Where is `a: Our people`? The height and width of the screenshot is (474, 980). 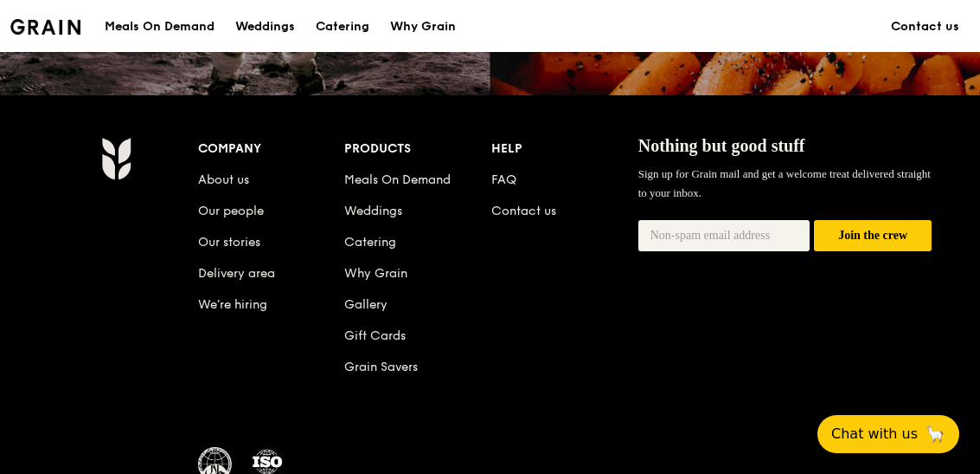 a: Our people is located at coordinates (231, 210).